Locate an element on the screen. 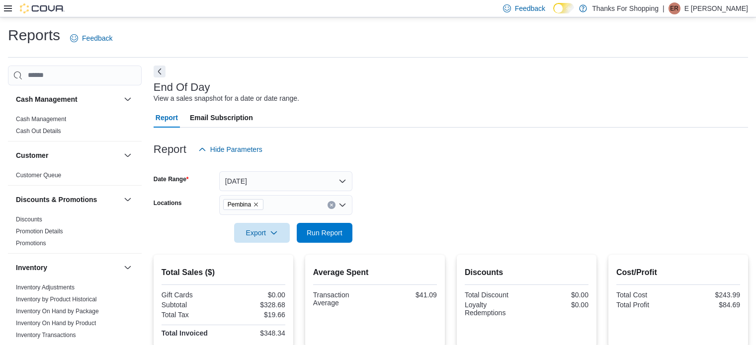 The image size is (756, 345). div: Subtotal is located at coordinates (191, 305).